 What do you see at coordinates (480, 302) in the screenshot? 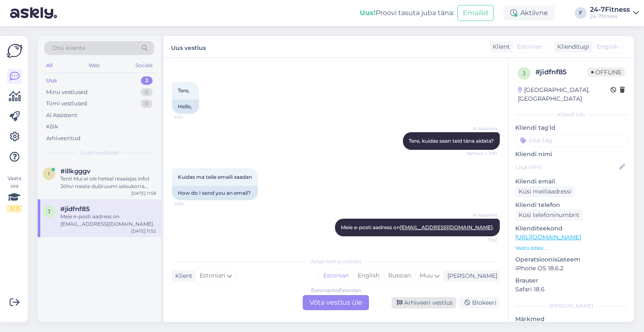
I see `div: Blokeeri` at bounding box center [480, 302].